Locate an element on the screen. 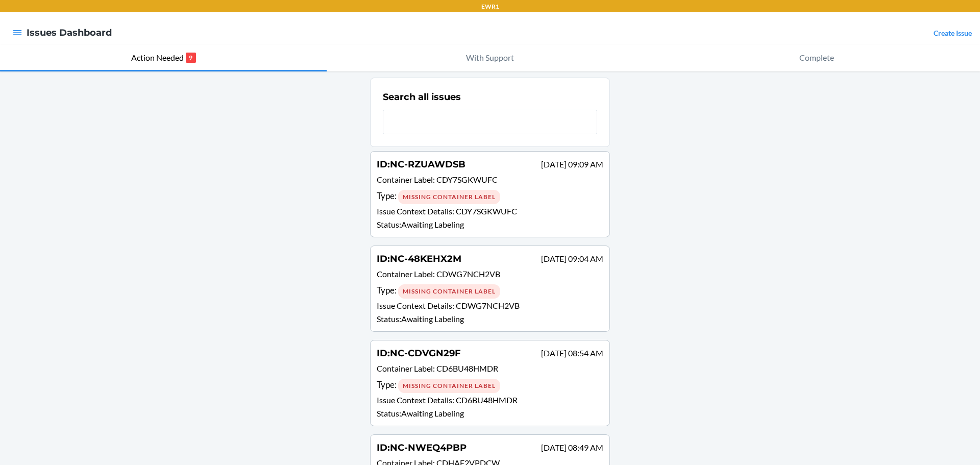 Image resolution: width=980 pixels, height=465 pixels. p: 9 is located at coordinates (191, 57).